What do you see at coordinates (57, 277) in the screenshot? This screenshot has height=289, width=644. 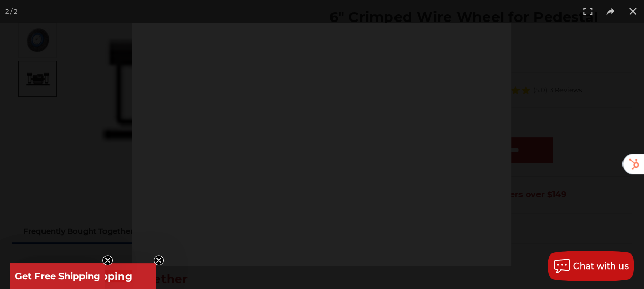 I see `span: Get Free Shipping` at bounding box center [57, 277].